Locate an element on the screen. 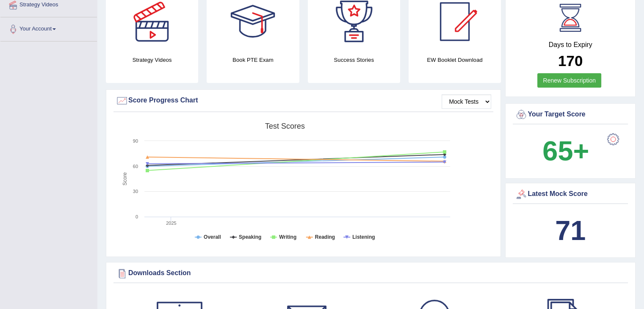  text: 30 is located at coordinates (136, 191).